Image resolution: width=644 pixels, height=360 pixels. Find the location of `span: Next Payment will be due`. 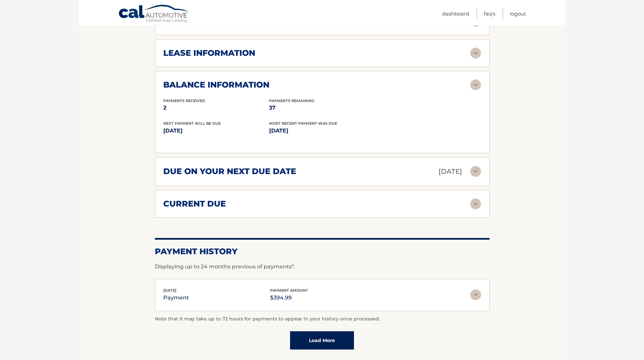

span: Next Payment will be due is located at coordinates (193, 123).